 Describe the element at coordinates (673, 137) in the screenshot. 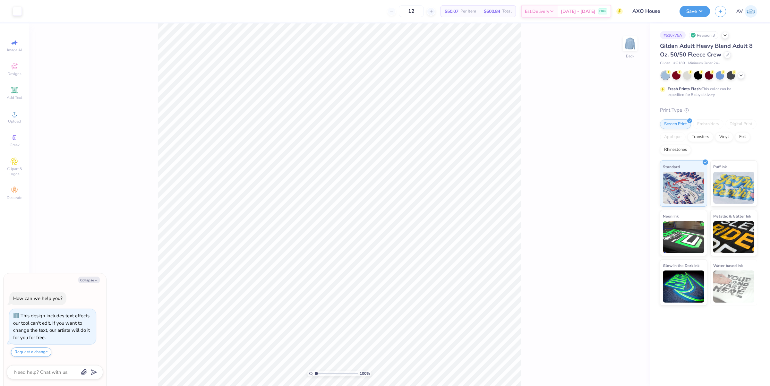

I see `div: Applique` at that location.